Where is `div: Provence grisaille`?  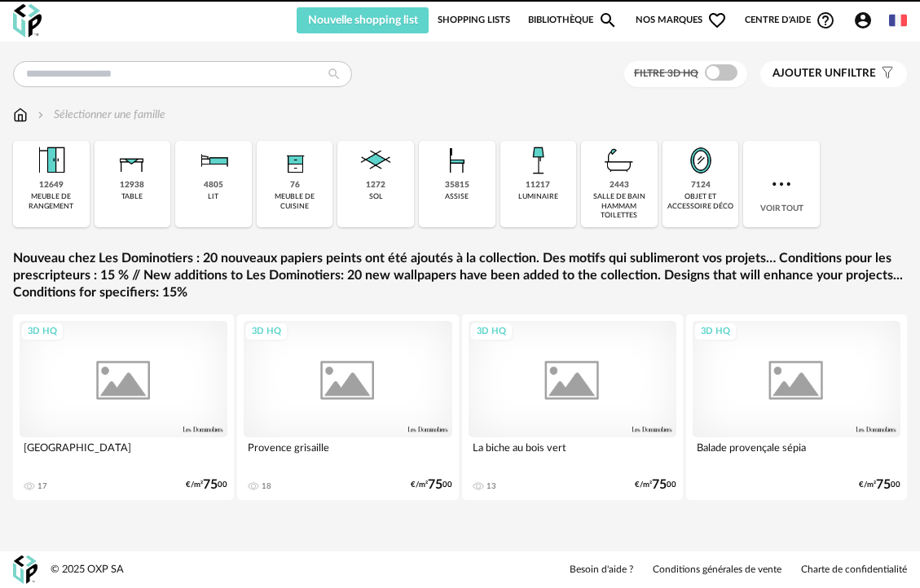 div: Provence grisaille is located at coordinates (347, 454).